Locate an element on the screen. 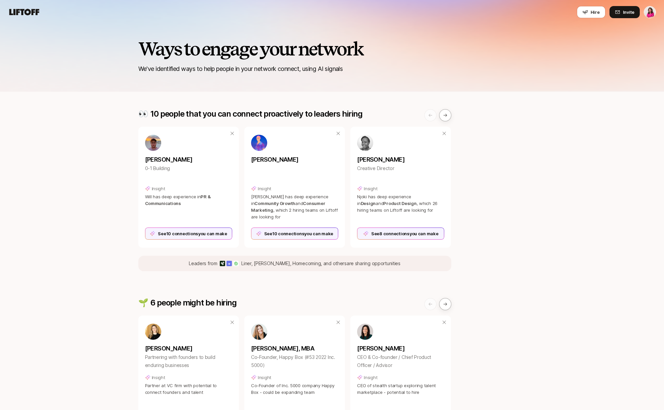 Image resolution: width=664 pixels, height=410 pixels. p: Partnering with founders to build enduring businesses is located at coordinates (188, 362).